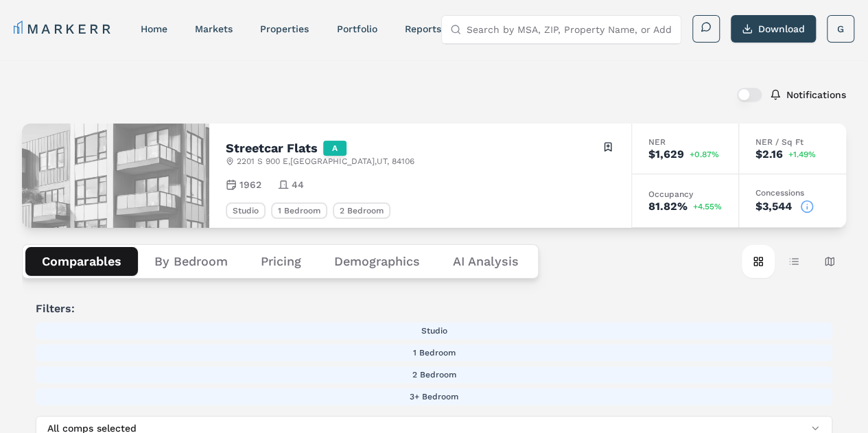 The image size is (868, 433). What do you see at coordinates (569, 29) in the screenshot?
I see `input: Search by MSA, ZIP, Property Name, or Address` at bounding box center [569, 29].